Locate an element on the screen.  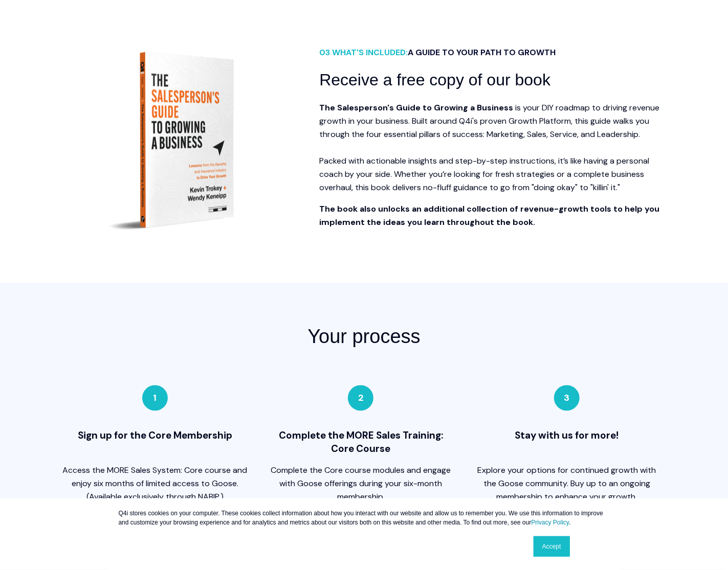
strong: The Salesperson's Guide to Growing a Business is located at coordinates (417, 108).